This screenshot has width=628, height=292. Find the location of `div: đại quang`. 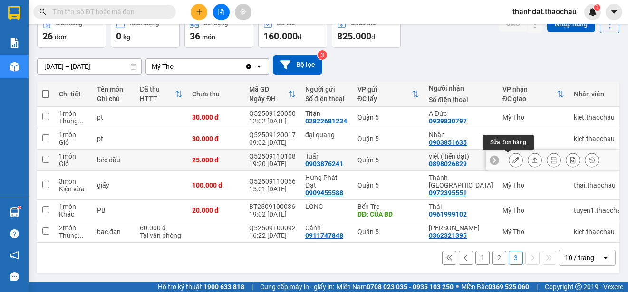

div: đại quang is located at coordinates (327, 135).